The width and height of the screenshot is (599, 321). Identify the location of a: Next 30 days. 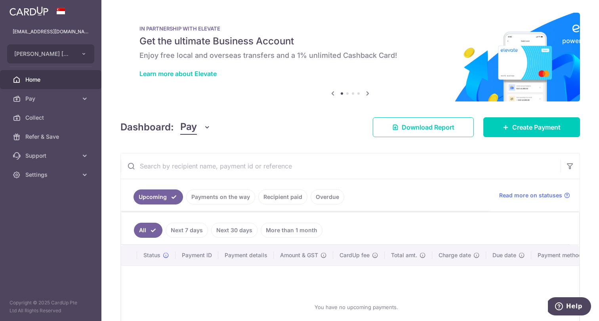
(234, 230).